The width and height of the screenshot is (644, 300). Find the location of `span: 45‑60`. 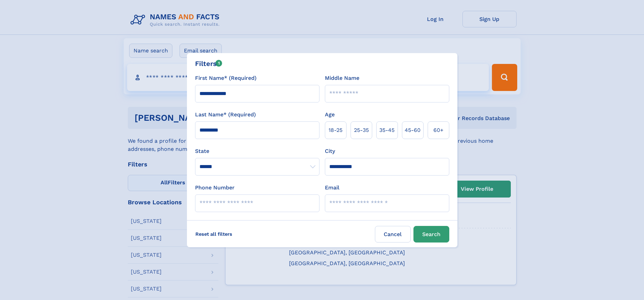

span: 45‑60 is located at coordinates (412, 130).